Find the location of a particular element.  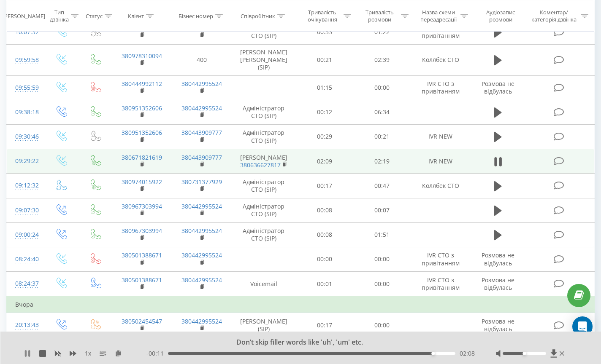

div: Назва схеми переадресації is located at coordinates (438, 16).